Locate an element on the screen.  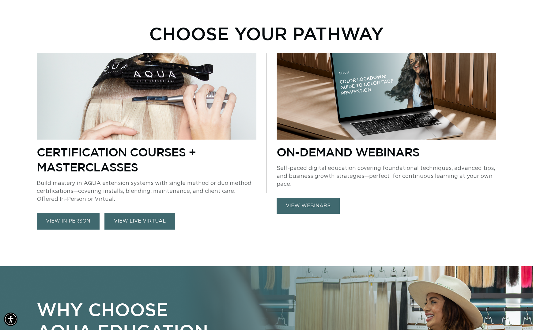
p: Certification Courses + Masterclasses is located at coordinates (146, 160).